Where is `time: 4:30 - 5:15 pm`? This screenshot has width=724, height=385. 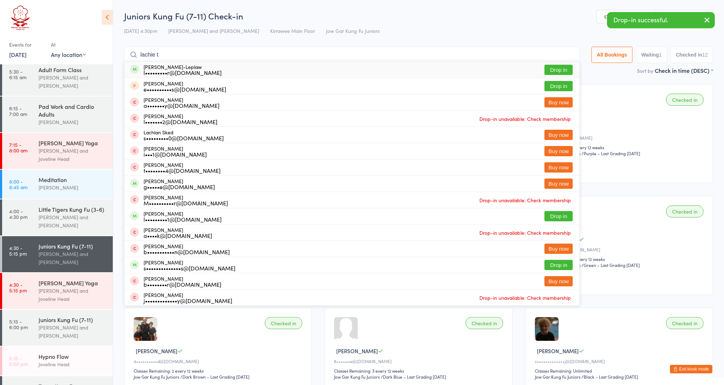 time: 4:30 - 5:15 pm is located at coordinates (18, 288).